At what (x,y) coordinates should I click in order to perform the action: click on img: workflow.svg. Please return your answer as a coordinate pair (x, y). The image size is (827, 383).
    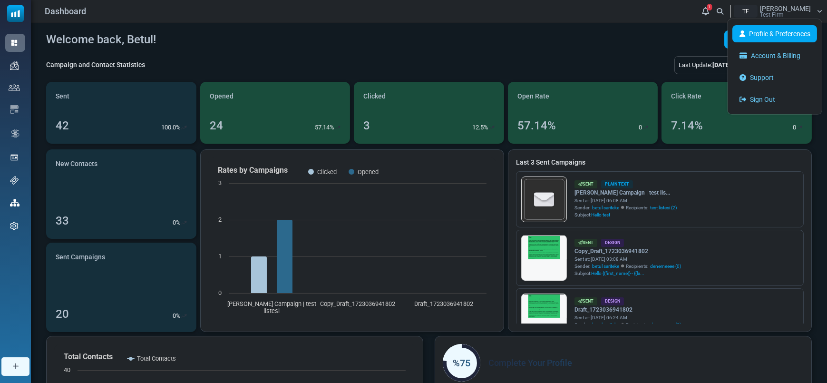
    Looking at the image, I should click on (15, 133).